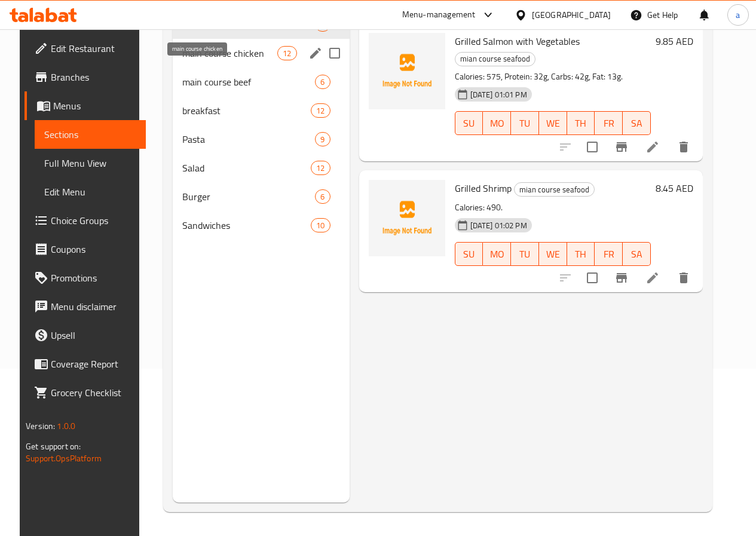 The height and width of the screenshot is (536, 756). What do you see at coordinates (85, 278) in the screenshot?
I see `a: Promotions` at bounding box center [85, 278].